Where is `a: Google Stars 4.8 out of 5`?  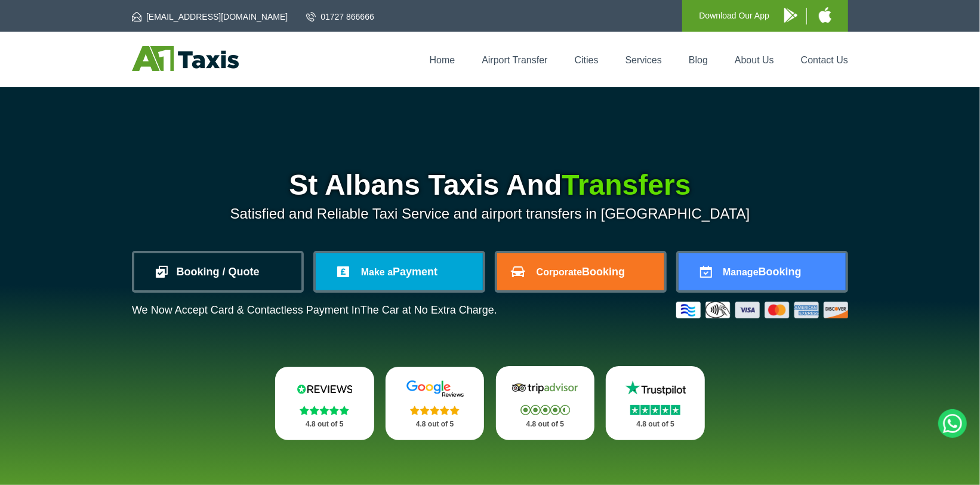
a: Google Stars 4.8 out of 5 is located at coordinates (435, 403).